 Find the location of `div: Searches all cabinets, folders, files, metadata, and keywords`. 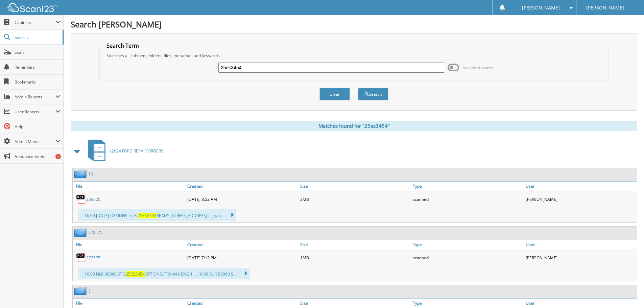

div: Searches all cabinets, folders, files, metadata, and keywords is located at coordinates (354, 55).